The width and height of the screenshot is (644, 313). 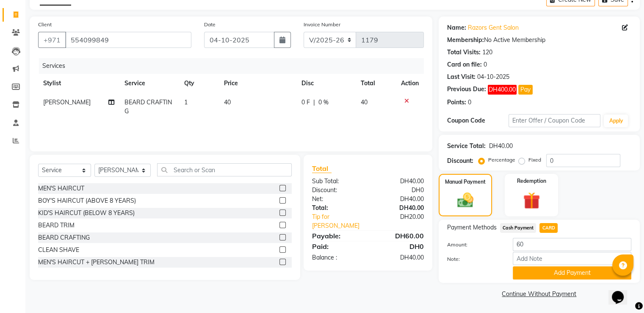 I want to click on div: Points:, so click(x=457, y=102).